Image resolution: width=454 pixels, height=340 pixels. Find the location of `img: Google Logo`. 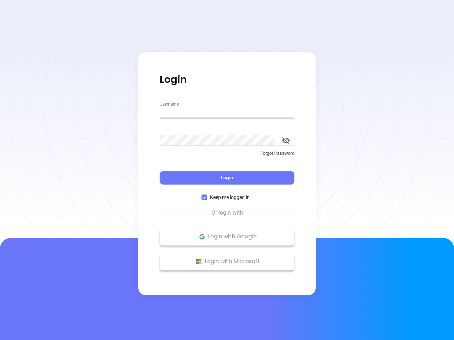

img: Google Logo is located at coordinates (202, 237).